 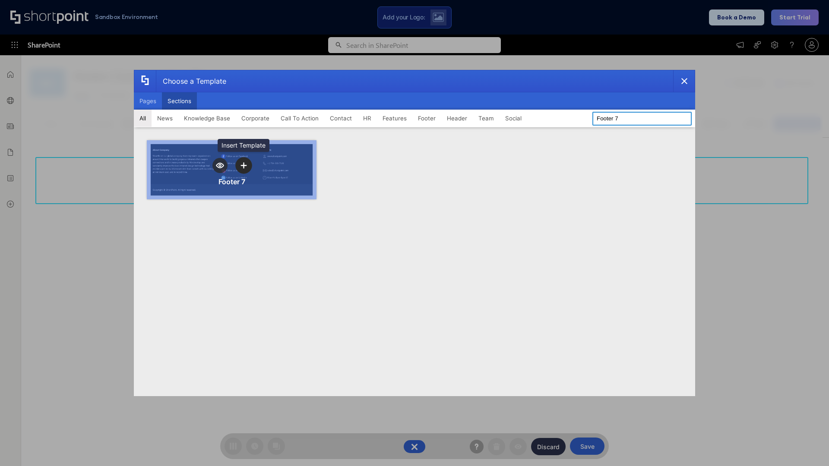 What do you see at coordinates (414, 233) in the screenshot?
I see `div: template selector` at bounding box center [414, 233].